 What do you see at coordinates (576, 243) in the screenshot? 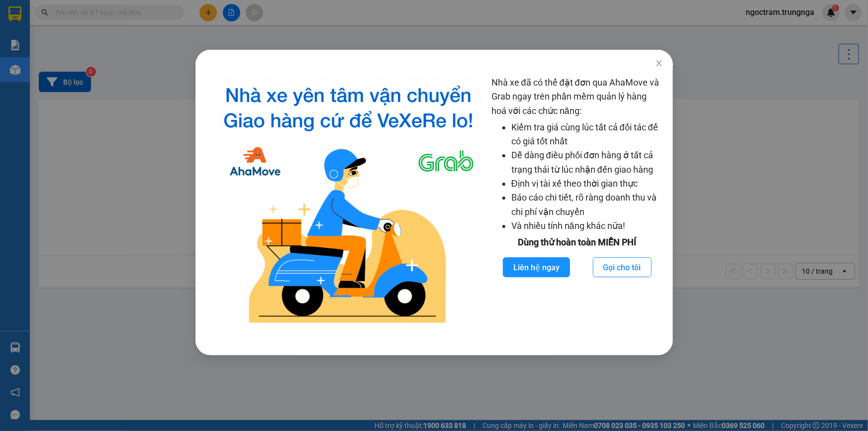
I see `div: Dùng thử hoàn toàn MIỄN PHÍ` at bounding box center [576, 243].